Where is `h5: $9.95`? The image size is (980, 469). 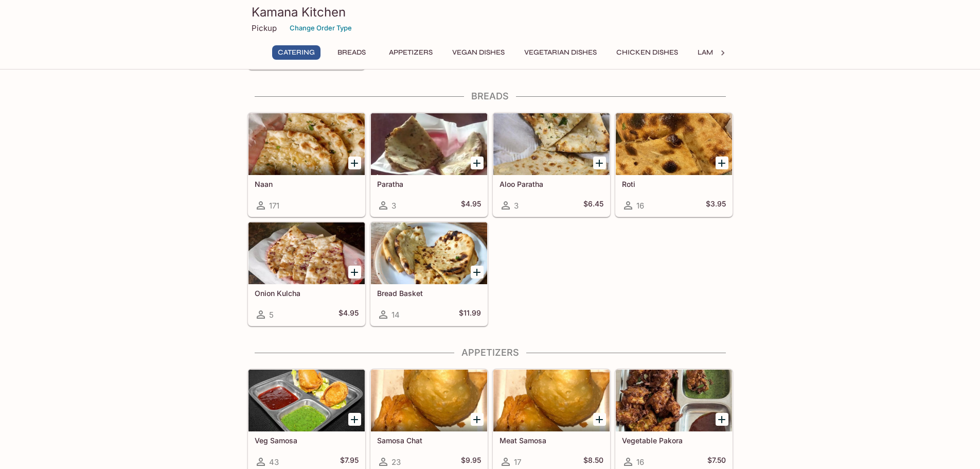 h5: $9.95 is located at coordinates (471, 462).